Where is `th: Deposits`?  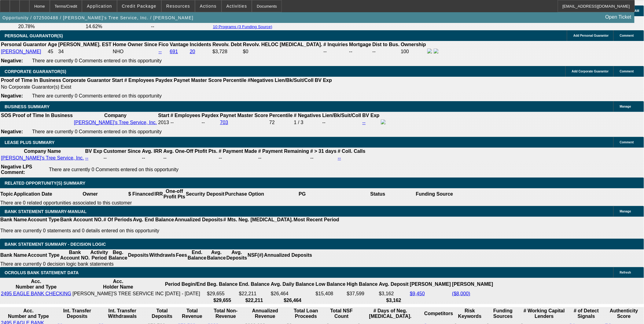
th: Deposits is located at coordinates (138, 255).